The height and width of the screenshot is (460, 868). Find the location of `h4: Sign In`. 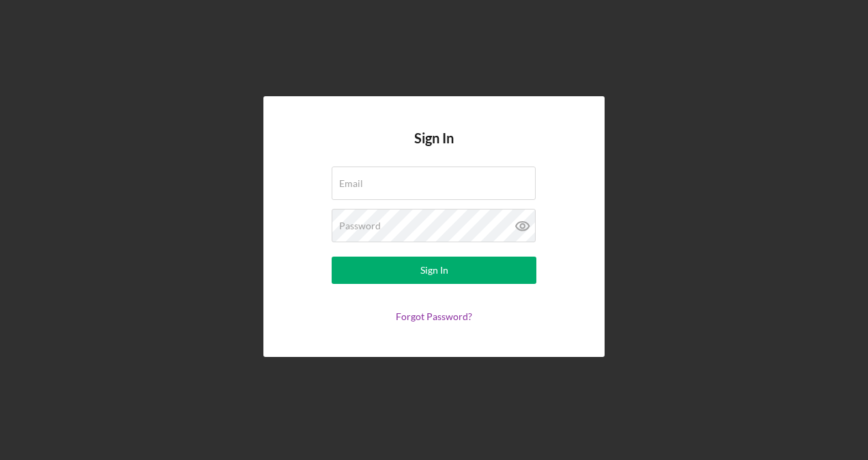

h4: Sign In is located at coordinates (434, 148).